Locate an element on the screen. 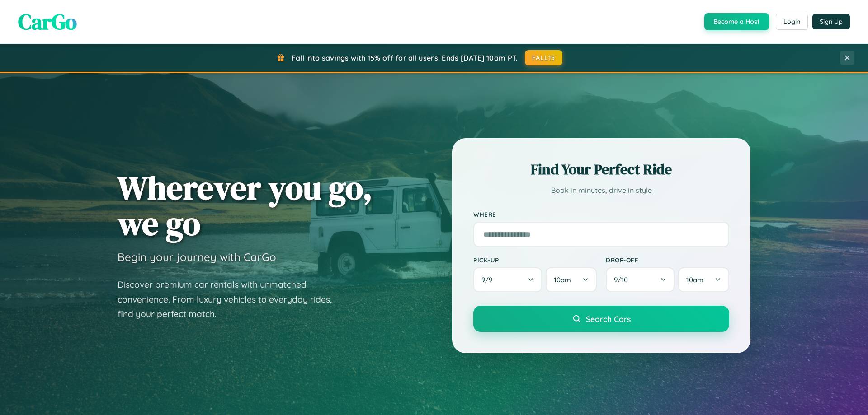 This screenshot has height=415, width=868. h1: Wherever you go, we go is located at coordinates (245, 205).